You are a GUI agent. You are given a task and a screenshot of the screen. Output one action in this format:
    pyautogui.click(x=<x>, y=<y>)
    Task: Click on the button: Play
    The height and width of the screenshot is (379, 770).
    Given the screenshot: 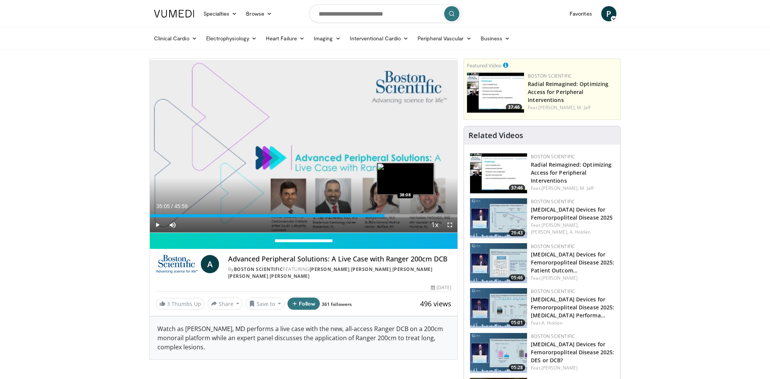 What is the action you would take?
    pyautogui.click(x=157, y=225)
    